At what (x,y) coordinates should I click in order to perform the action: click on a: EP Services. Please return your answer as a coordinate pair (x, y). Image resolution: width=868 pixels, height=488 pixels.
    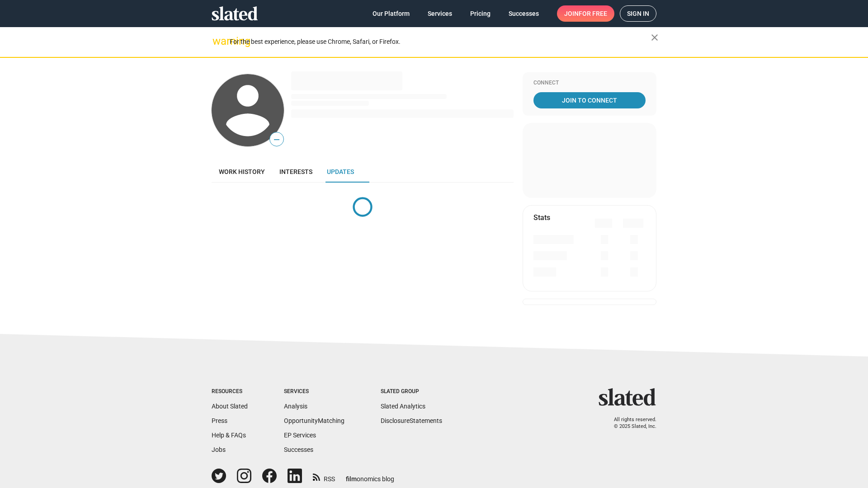
    Looking at the image, I should click on (300, 435).